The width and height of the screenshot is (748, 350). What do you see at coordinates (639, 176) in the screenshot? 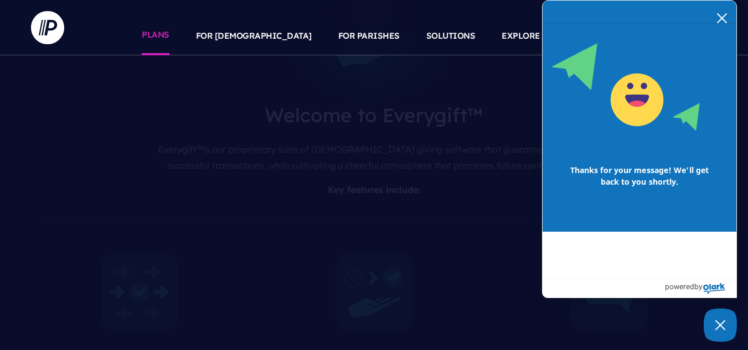
I see `span: Thanks for your message! We'll get back to you shortly.` at bounding box center [639, 176].